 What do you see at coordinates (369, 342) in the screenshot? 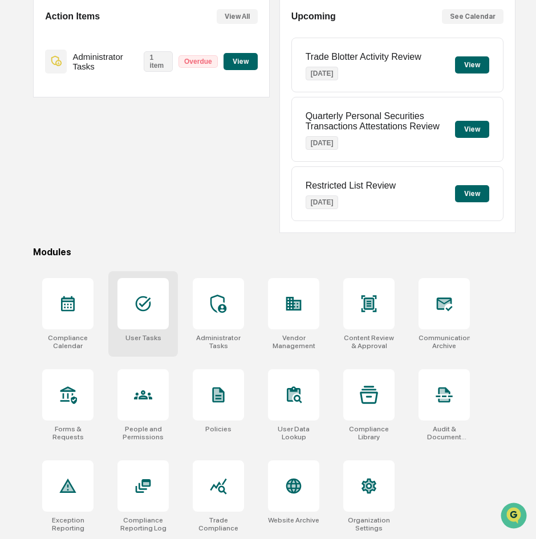
I see `div: Content Review & Approval` at bounding box center [369, 342].